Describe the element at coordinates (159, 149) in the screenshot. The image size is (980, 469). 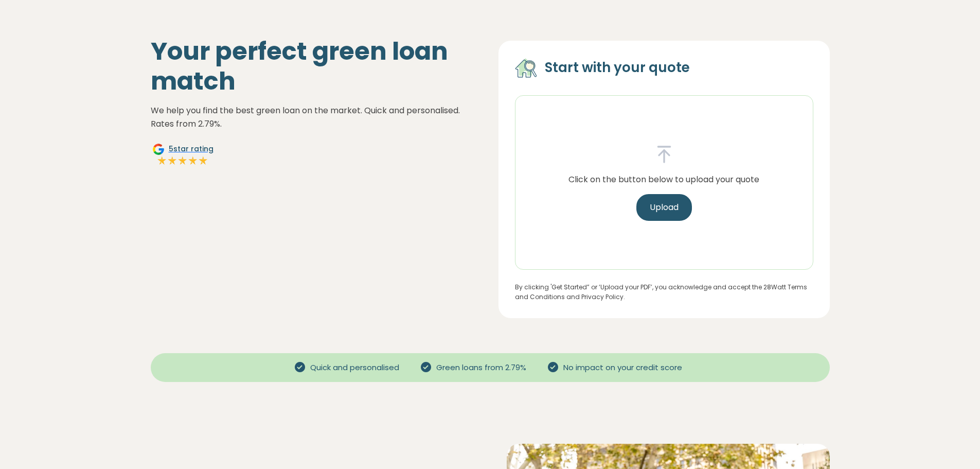
I see `img: Google` at that location.